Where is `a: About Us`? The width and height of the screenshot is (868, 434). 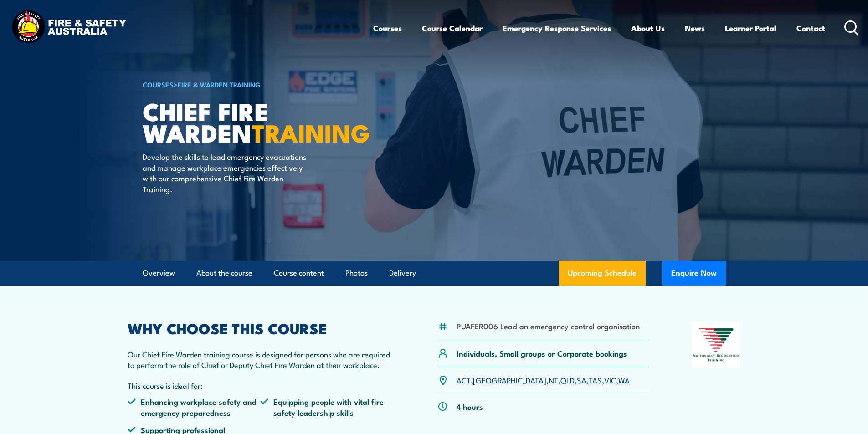 a: About Us is located at coordinates (648, 28).